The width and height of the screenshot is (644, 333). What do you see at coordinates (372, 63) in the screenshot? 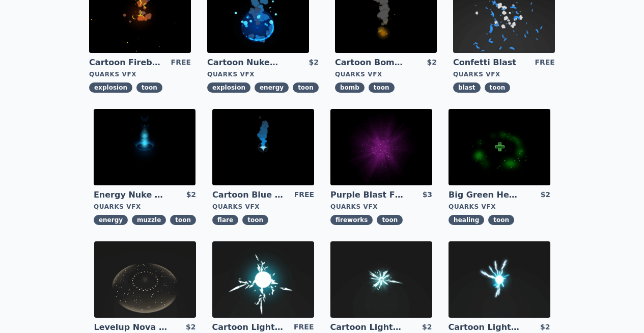
I see `a: Cartoon Bomb Fuse` at bounding box center [372, 63].